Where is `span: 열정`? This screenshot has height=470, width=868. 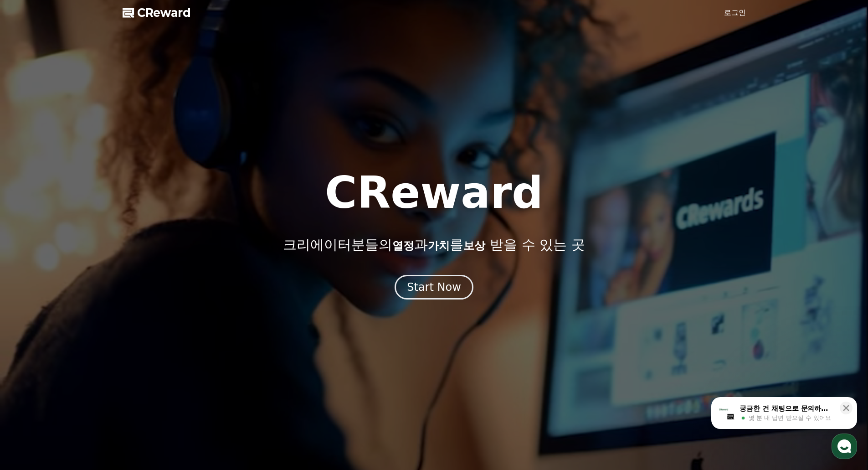 span: 열정 is located at coordinates (403, 246).